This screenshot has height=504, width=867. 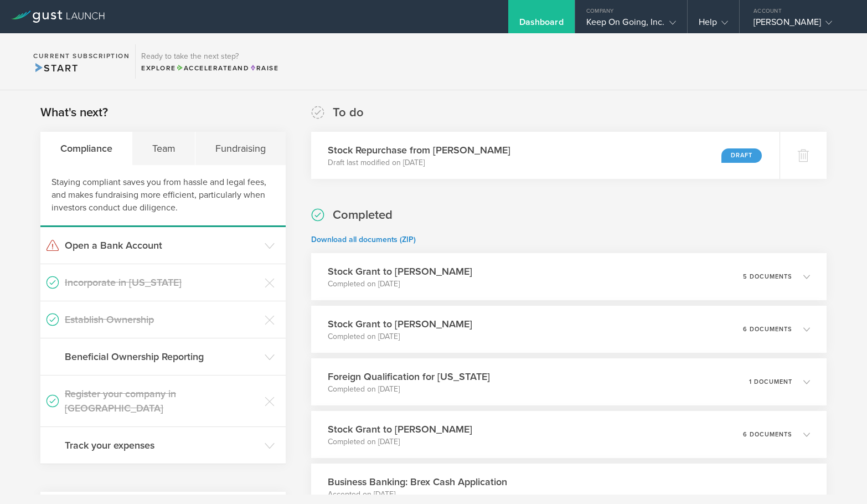 I want to click on div: Compliance, so click(x=87, y=148).